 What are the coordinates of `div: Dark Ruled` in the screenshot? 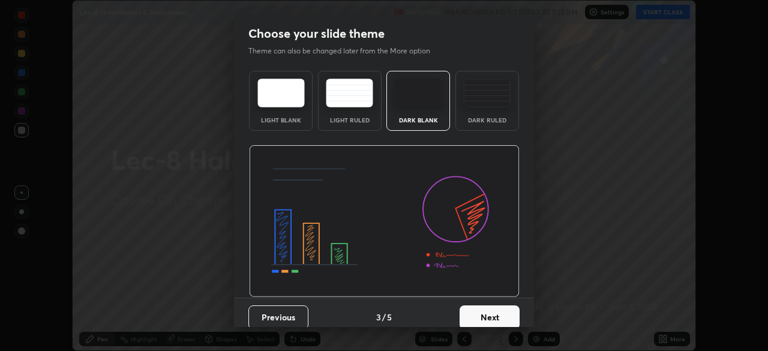 It's located at (487, 120).